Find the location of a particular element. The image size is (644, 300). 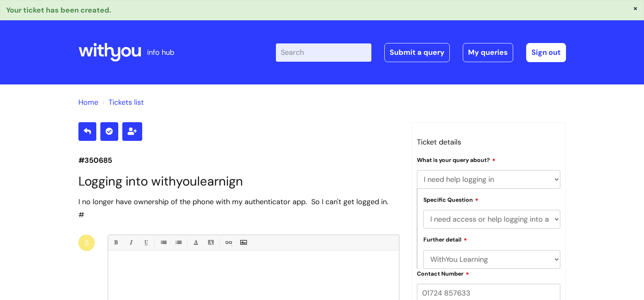

a: Submit a query is located at coordinates (417, 53).